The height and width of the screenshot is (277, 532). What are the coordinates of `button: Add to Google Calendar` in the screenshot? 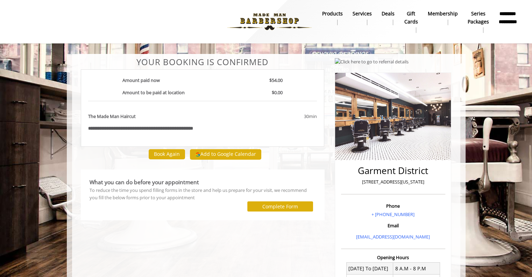 It's located at (226, 154).